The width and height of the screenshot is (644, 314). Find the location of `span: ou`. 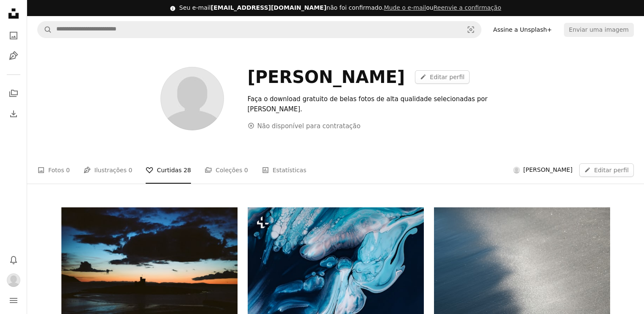

span: ou is located at coordinates (442, 8).